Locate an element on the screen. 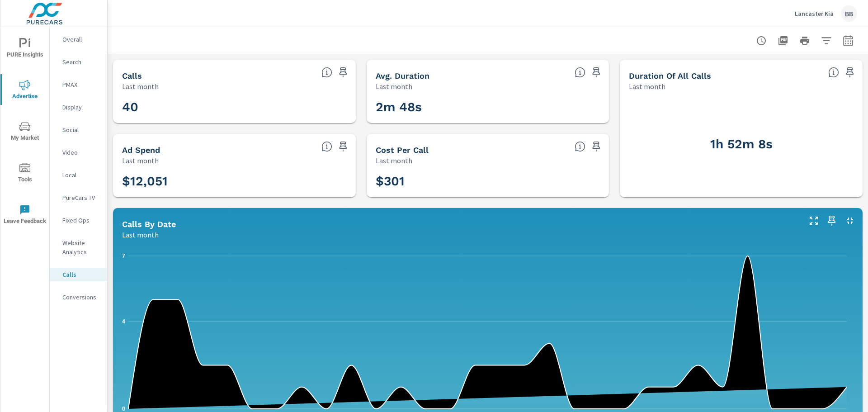 This screenshot has width=868, height=412. div: PureCars TV is located at coordinates (78, 198).